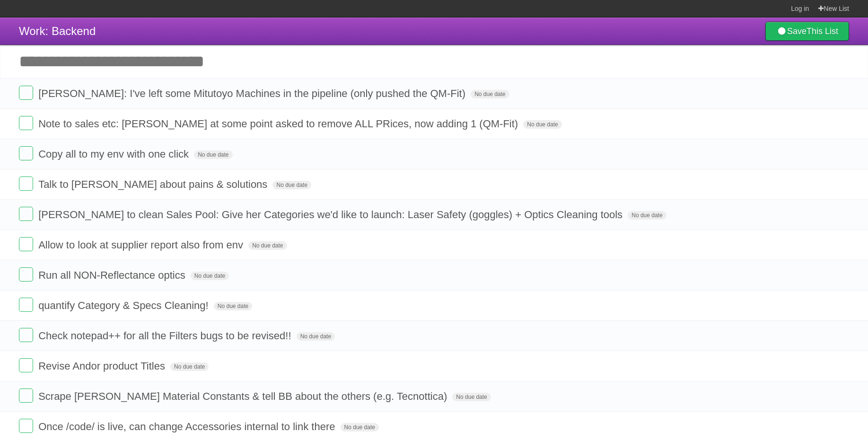 The image size is (868, 441). Describe the element at coordinates (166, 336) in the screenshot. I see `span: Check notepad++ for all the Filters bugs to be revised!!` at that location.